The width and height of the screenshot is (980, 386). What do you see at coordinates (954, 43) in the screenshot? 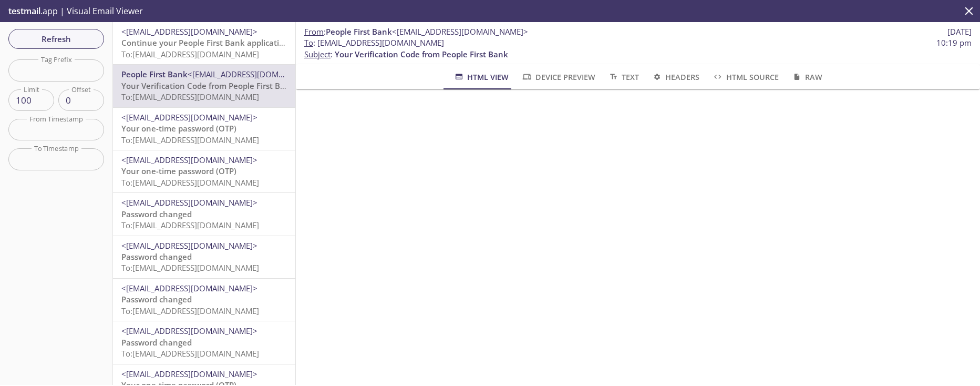
I see `span: 10:19 pm` at bounding box center [954, 43].